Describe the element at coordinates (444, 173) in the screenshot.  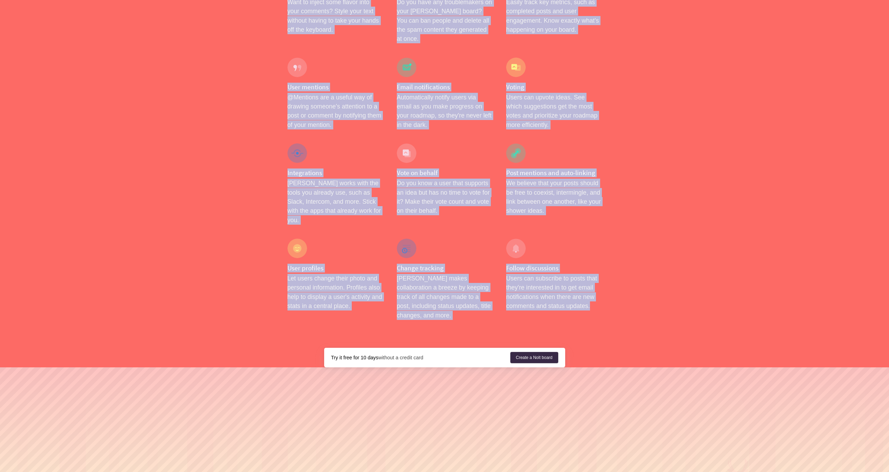
I see `h4: Vote on behalf` at that location.